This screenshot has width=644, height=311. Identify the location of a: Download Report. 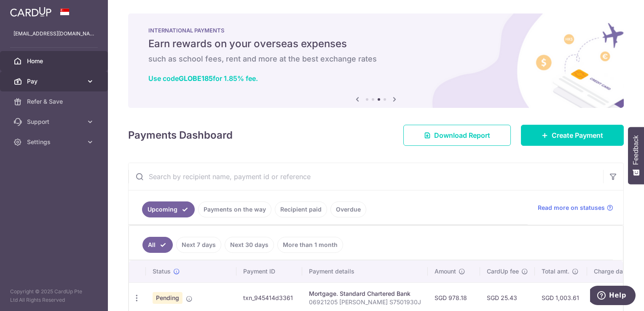
(457, 135).